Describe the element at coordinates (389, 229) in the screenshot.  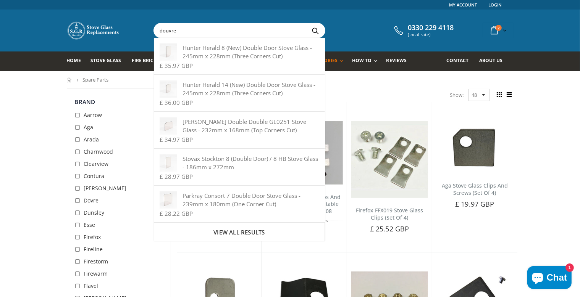
I see `span: £ 25.52 GBP` at that location.